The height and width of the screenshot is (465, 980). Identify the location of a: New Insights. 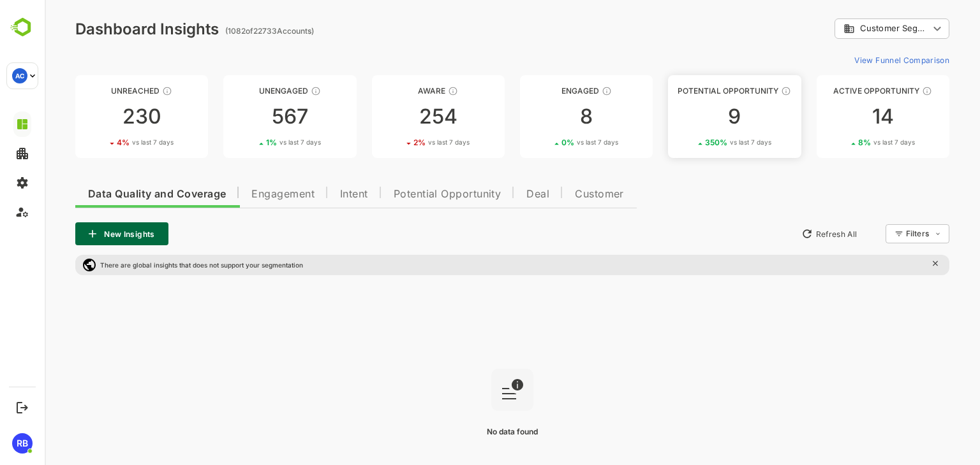
(77, 234).